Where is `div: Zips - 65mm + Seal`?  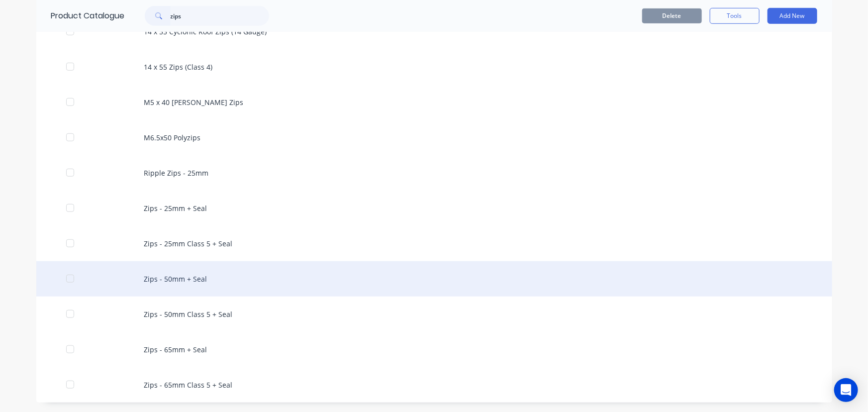
div: Zips - 65mm + Seal is located at coordinates (434, 350).